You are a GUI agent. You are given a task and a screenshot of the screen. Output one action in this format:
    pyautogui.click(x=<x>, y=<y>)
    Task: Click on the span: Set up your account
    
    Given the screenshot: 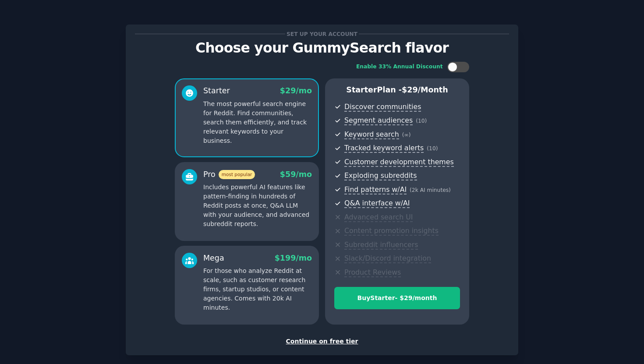 What is the action you would take?
    pyautogui.click(x=322, y=34)
    